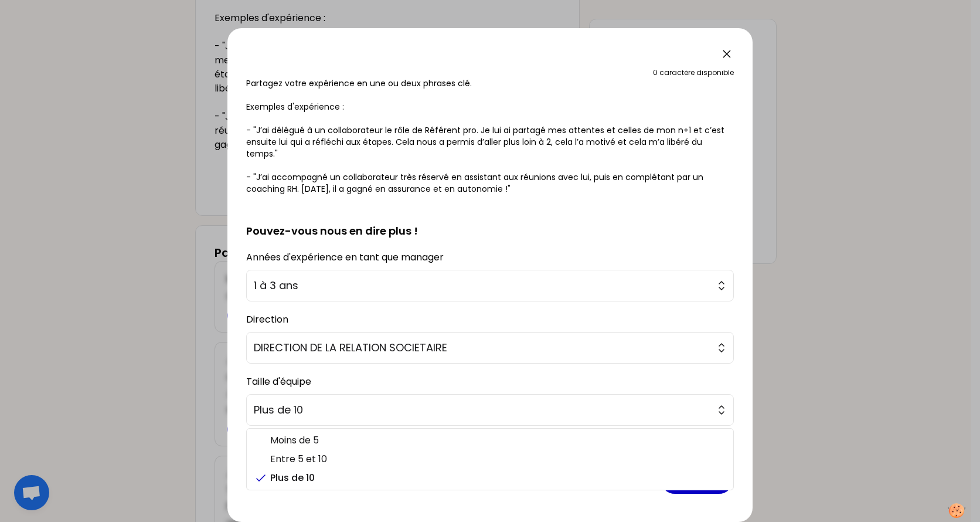 This screenshot has height=522, width=980. I want to click on span: Entre 5 et 10, so click(497, 459).